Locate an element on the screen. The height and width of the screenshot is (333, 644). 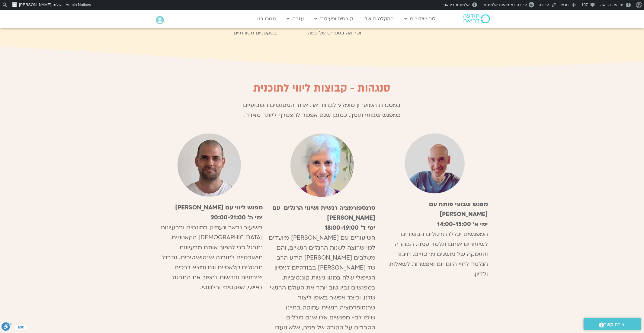
a: עזרה is located at coordinates (295, 19).